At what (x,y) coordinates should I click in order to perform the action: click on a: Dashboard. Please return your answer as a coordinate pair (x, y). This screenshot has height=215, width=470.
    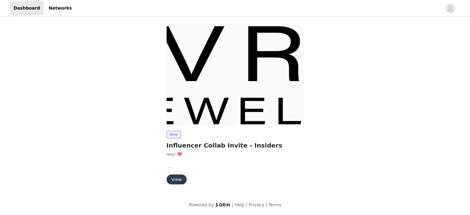
    Looking at the image, I should click on (27, 8).